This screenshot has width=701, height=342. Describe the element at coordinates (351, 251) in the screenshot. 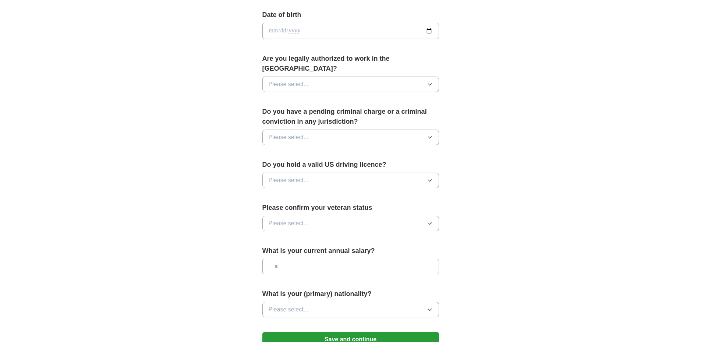

I see `label: What is your current annual salary?` at that location.